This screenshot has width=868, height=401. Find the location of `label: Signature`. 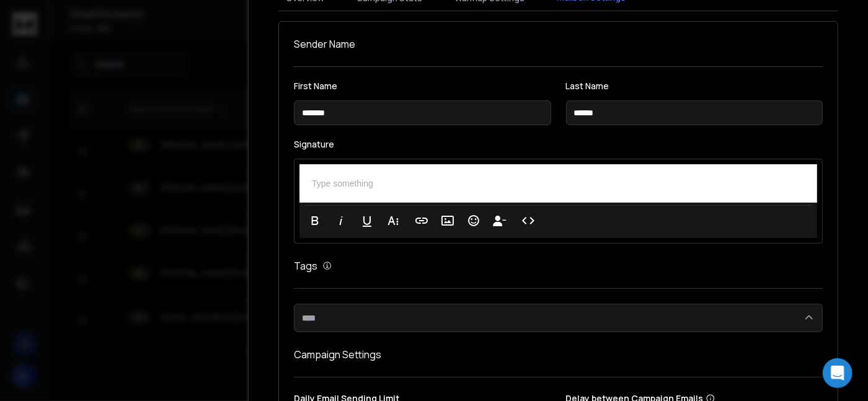

label: Signature is located at coordinates (558, 145).